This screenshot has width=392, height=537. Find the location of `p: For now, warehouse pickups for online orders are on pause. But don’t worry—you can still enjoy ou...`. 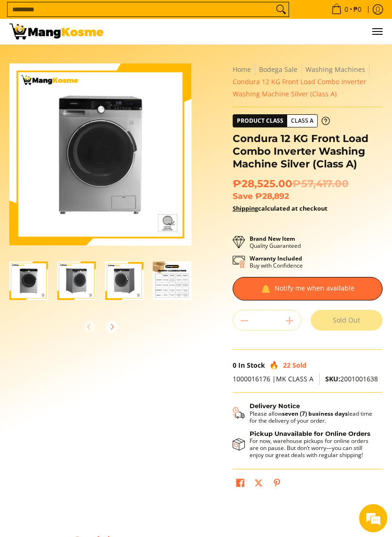

p: For now, warehouse pickups for online orders are on pause. But don’t worry—you can still enjoy ou... is located at coordinates (311, 448).